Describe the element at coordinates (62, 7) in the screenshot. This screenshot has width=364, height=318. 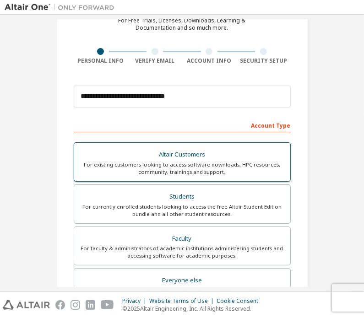
I see `img: Altair One` at that location.